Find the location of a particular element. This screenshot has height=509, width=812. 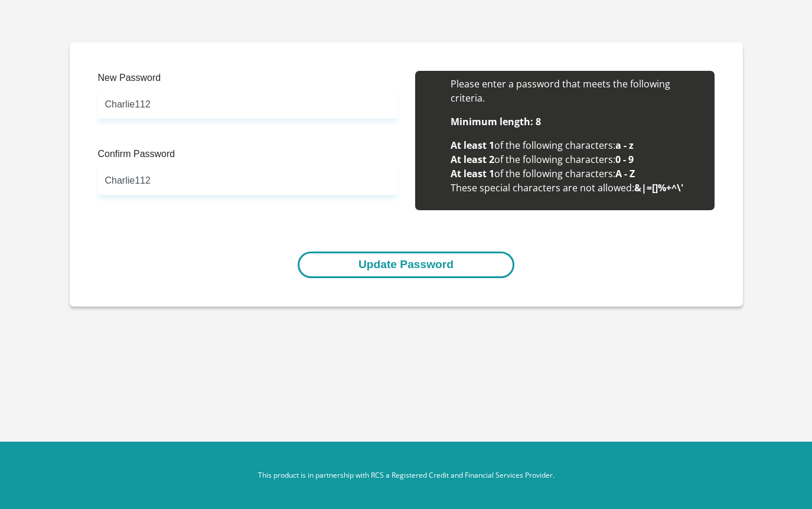

label: Confirm Password is located at coordinates (247, 157).